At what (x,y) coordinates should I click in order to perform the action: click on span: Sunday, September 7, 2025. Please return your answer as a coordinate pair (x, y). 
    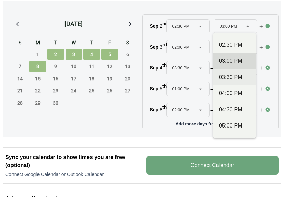
    Looking at the image, I should click on (20, 66).